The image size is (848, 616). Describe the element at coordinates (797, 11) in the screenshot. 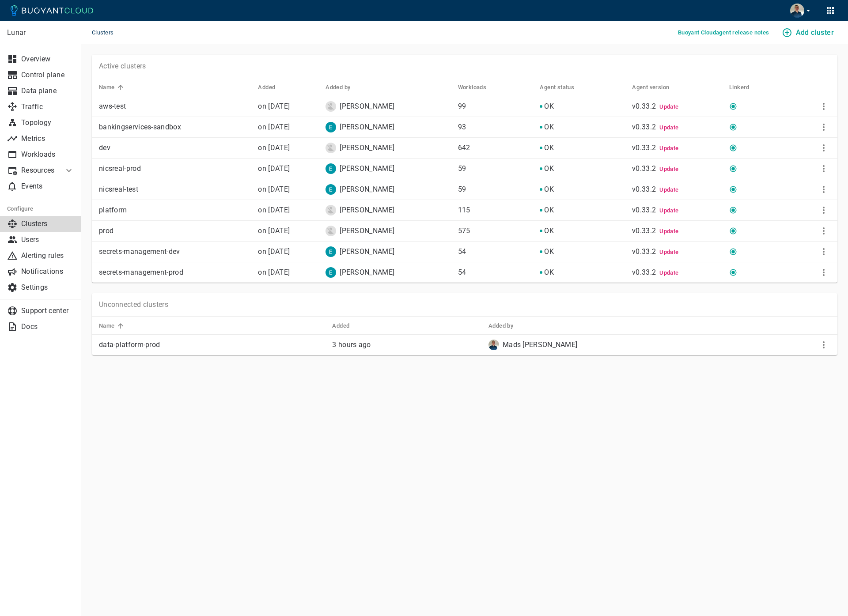

I see `img: Mads Emil Mosbæk` at that location.